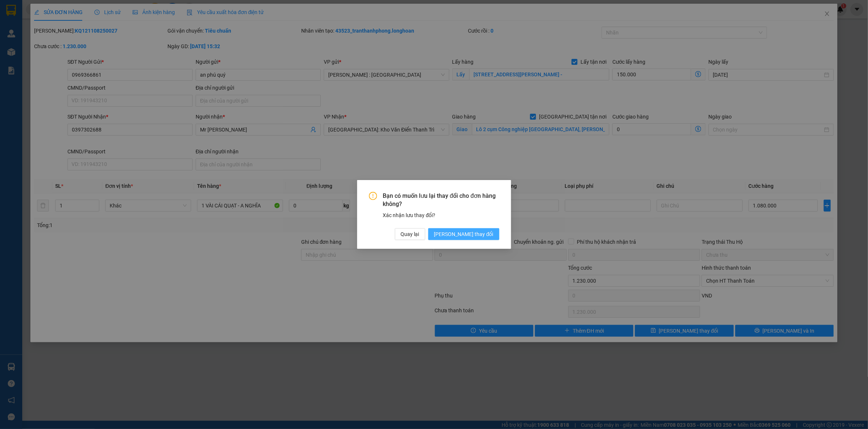 This screenshot has height=429, width=868. What do you see at coordinates (411, 234) in the screenshot?
I see `span: Quay lại` at bounding box center [411, 234].